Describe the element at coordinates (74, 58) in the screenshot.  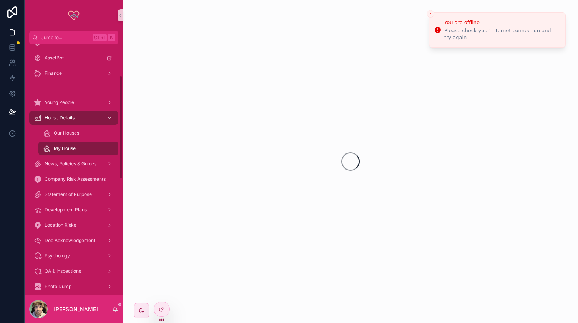
I see `a: AssetBot` at that location.